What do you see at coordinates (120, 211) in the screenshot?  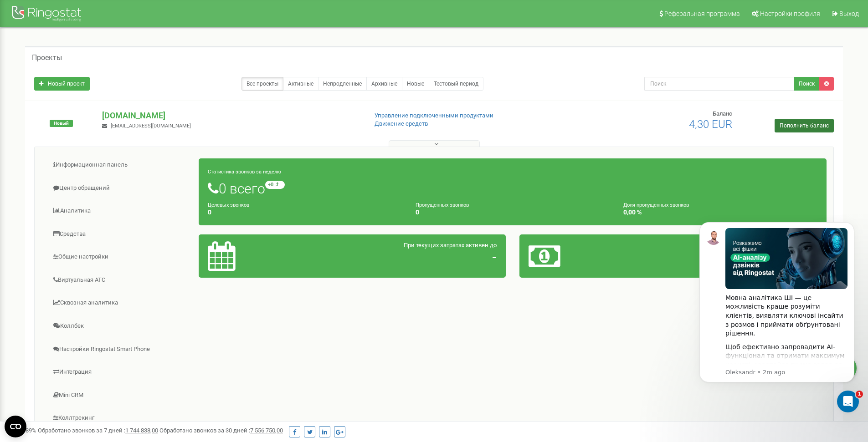 I see `a: Аналитика` at bounding box center [120, 211].